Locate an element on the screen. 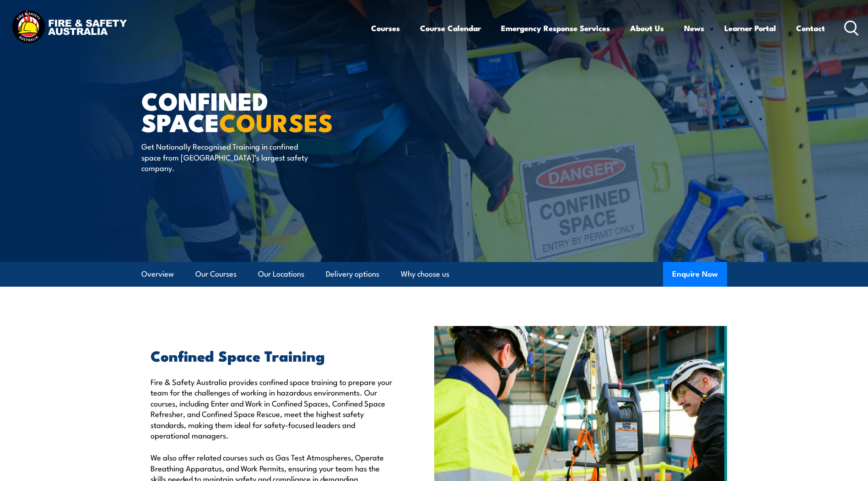  h1: Confined Space is located at coordinates (255, 110).